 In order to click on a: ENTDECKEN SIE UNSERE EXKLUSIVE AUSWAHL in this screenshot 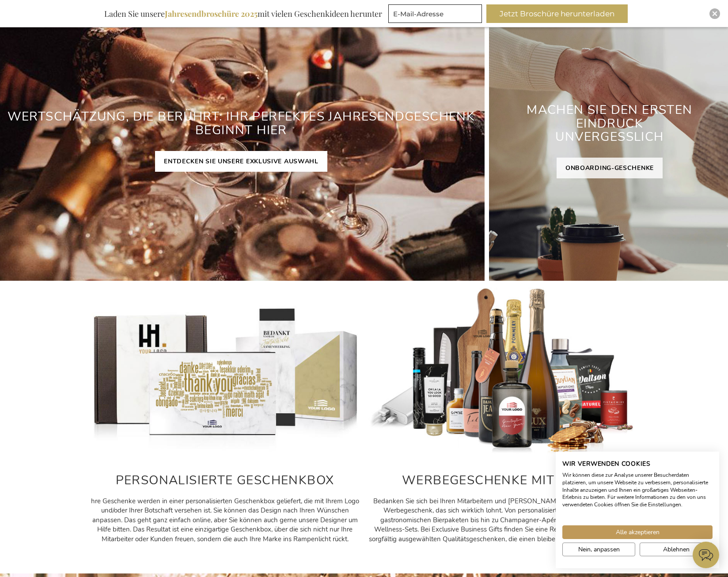, I will do `click(241, 161)`.